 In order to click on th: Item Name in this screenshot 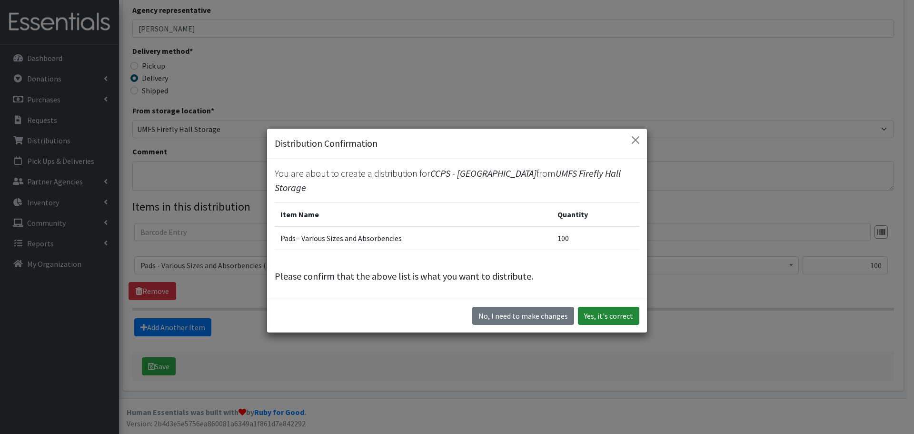, I will do `click(413, 214)`.